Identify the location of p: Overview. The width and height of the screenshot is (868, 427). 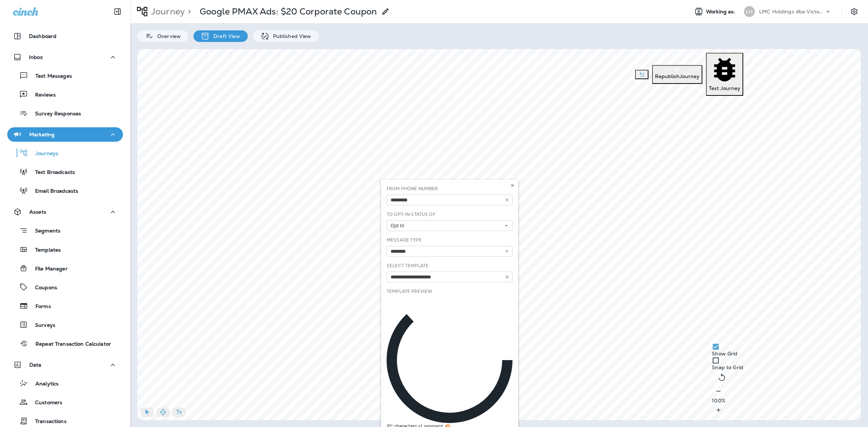
(167, 36).